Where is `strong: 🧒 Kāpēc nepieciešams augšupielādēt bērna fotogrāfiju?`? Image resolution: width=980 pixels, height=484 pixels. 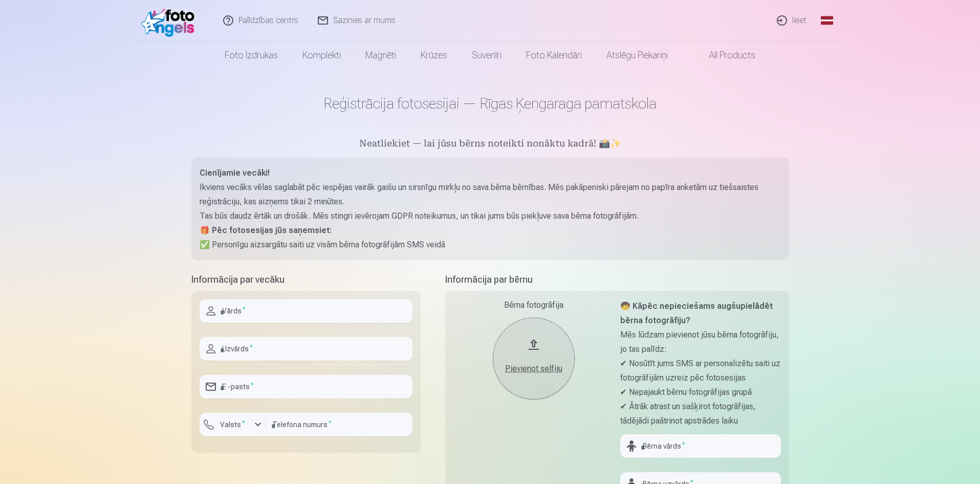
strong: 🧒 Kāpēc nepieciešams augšupielādēt bērna fotogrāfiju? is located at coordinates (696, 313).